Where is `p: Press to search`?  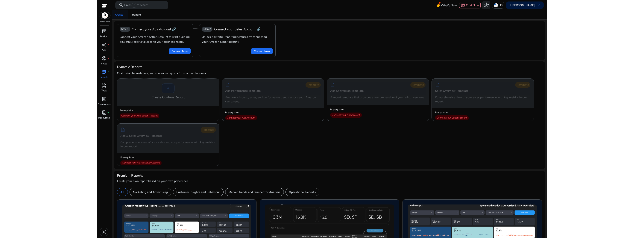
p: Press to search is located at coordinates (136, 5).